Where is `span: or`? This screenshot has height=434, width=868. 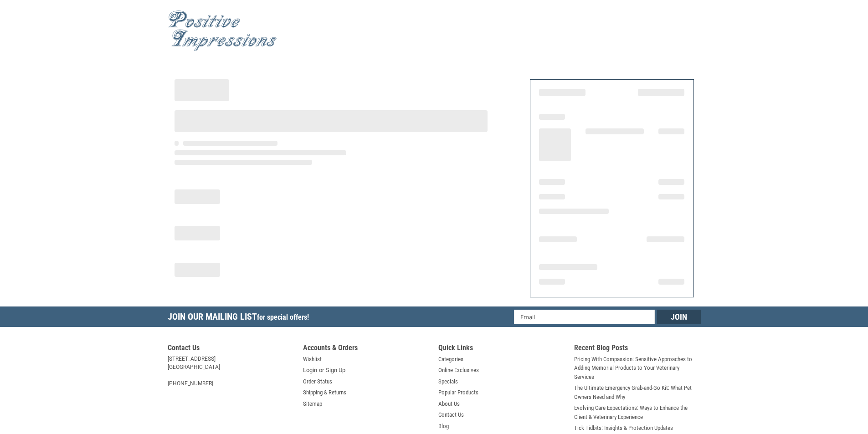
span: or is located at coordinates (321, 370).